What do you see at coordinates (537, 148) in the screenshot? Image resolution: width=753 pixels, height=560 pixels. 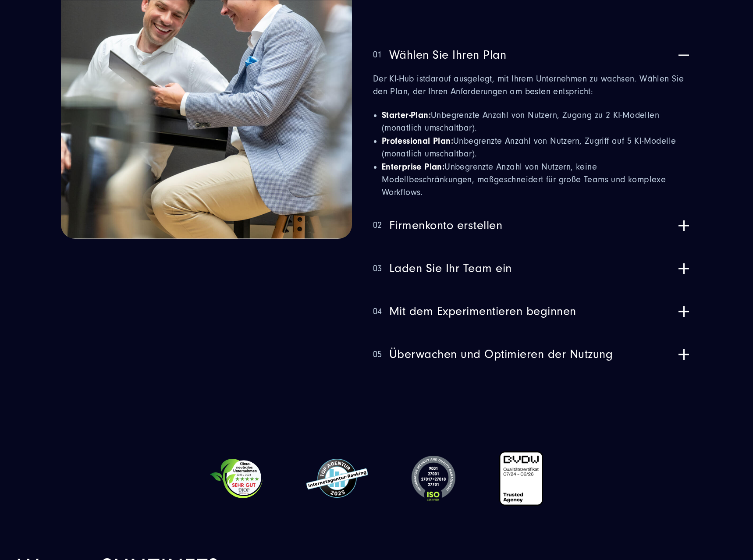 I see `li: Unbegrenzte Anzahl von Nutzern, Zugriff auf 5 KI-Modelle (monatlich umschaltbar).` at bounding box center [537, 148].